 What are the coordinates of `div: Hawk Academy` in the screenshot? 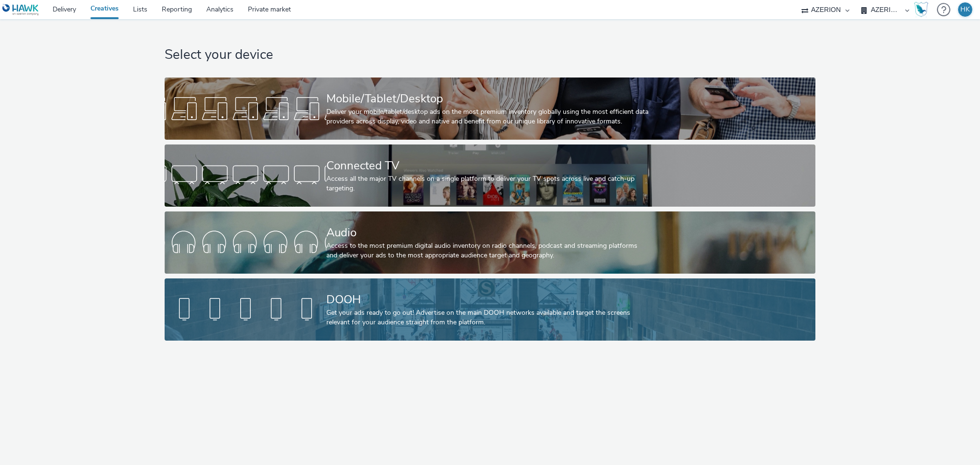 It's located at (922, 10).